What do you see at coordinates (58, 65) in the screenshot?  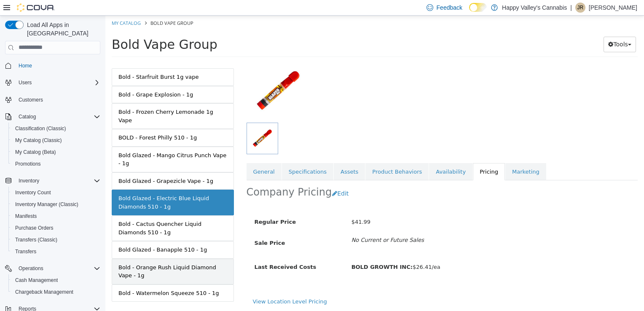 I see `span: Home` at bounding box center [58, 65].